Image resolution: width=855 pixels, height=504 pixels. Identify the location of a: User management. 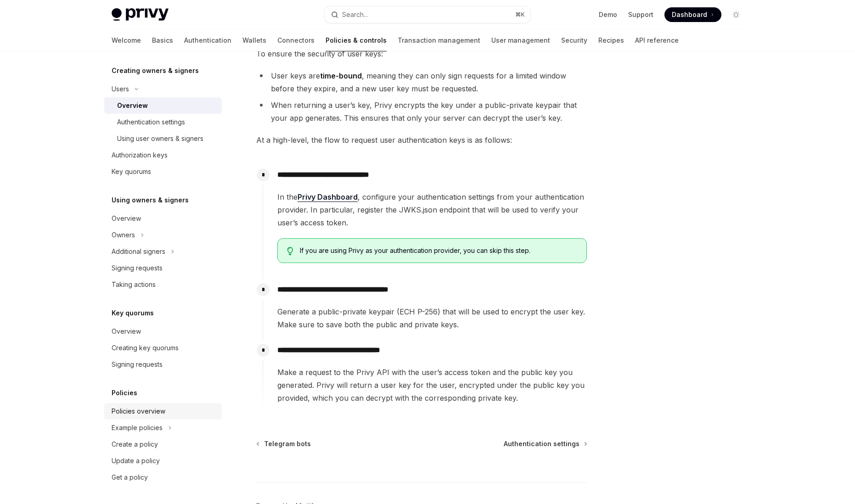
(520, 40).